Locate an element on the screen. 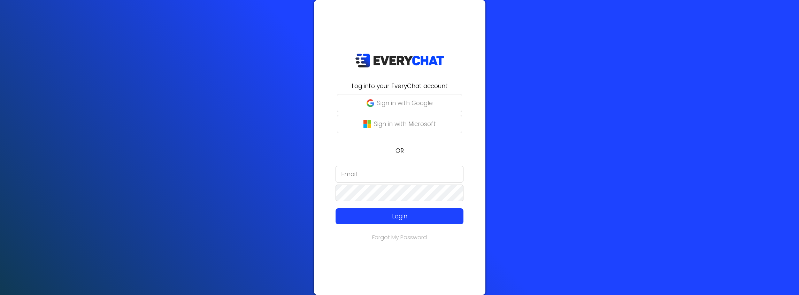 Image resolution: width=799 pixels, height=295 pixels. button: Sign in with Google is located at coordinates (399, 103).